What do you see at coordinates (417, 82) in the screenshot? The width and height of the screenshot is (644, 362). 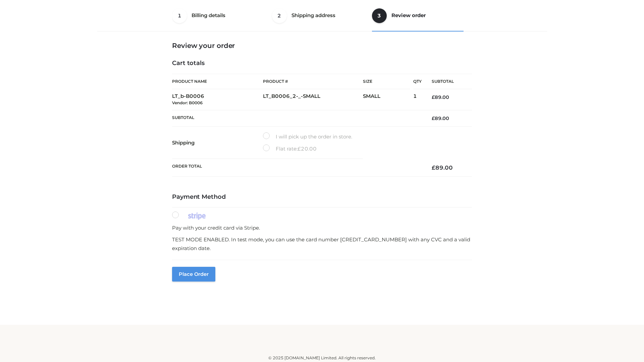 I see `th: Qty` at bounding box center [417, 82].